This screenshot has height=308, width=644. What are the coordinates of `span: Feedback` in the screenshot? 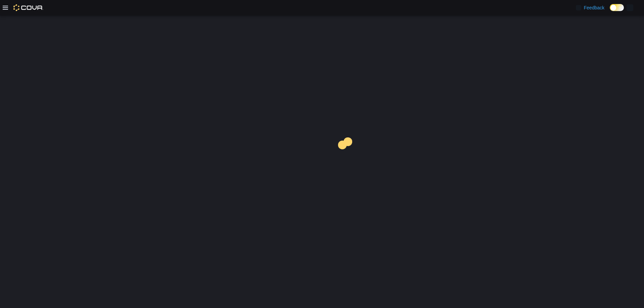 It's located at (594, 8).